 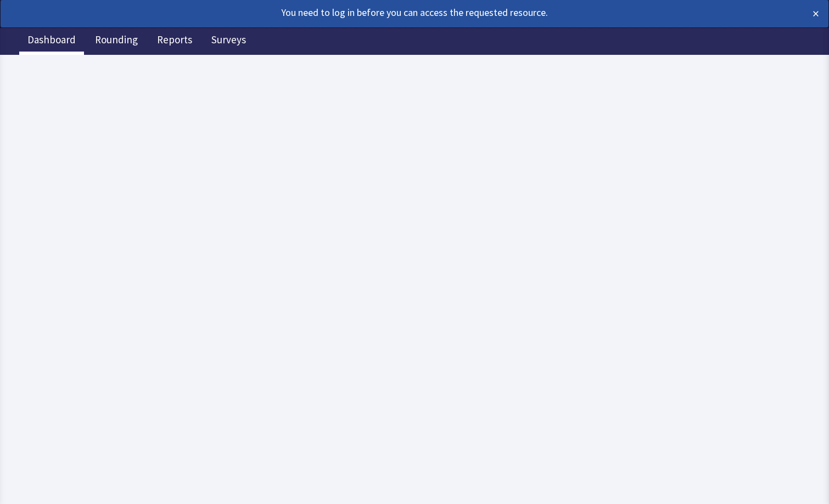 I want to click on div: You need to log in before you can access the requested resource., so click(x=374, y=13).